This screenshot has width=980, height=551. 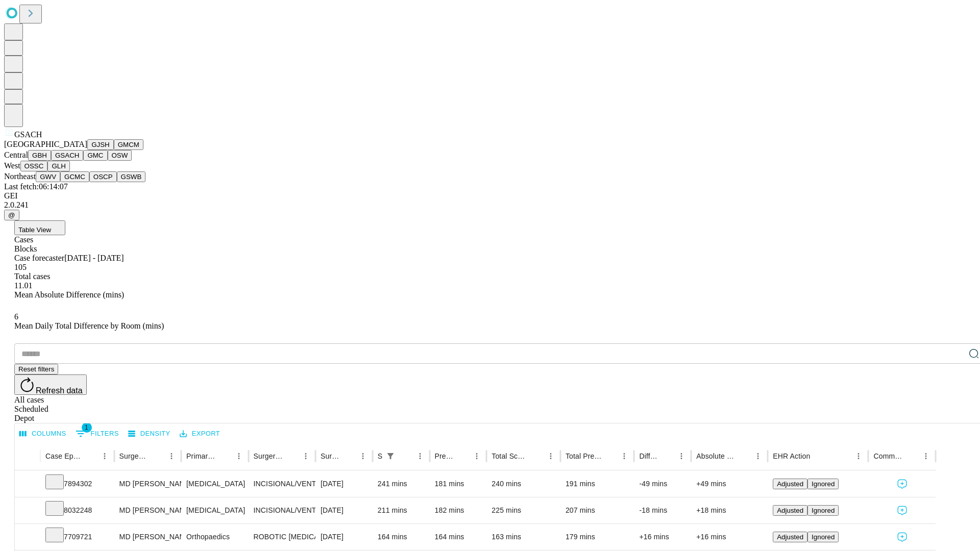 I want to click on span: Case forecaster, so click(x=40, y=258).